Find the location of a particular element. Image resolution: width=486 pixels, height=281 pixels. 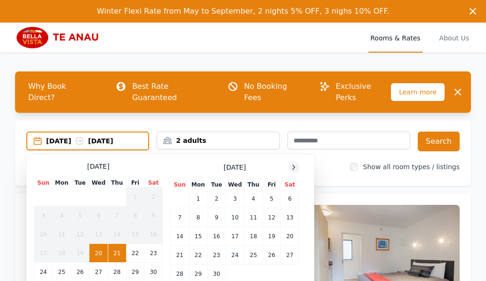

span: Learn more is located at coordinates (417, 92).